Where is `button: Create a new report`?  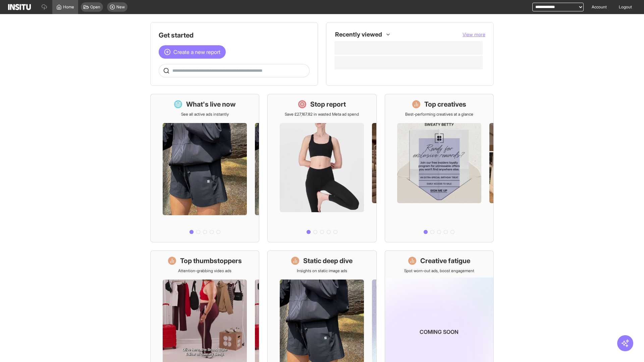 button: Create a new report is located at coordinates (192, 52).